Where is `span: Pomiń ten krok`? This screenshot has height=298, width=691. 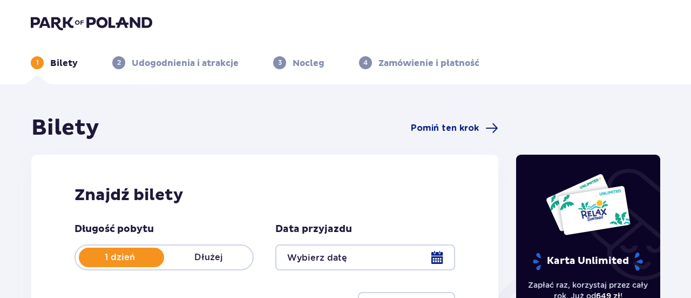
span: Pomiń ten krok is located at coordinates (445, 128).